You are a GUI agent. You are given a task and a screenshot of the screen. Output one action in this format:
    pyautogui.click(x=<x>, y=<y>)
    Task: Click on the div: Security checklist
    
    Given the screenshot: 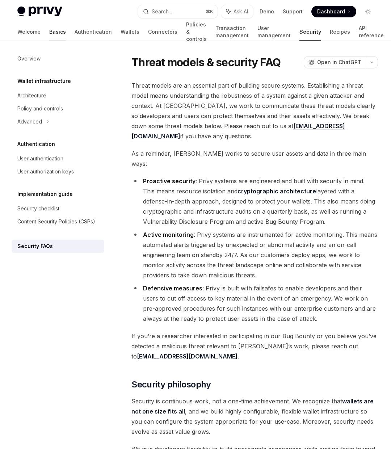 What is the action you would take?
    pyautogui.click(x=38, y=208)
    